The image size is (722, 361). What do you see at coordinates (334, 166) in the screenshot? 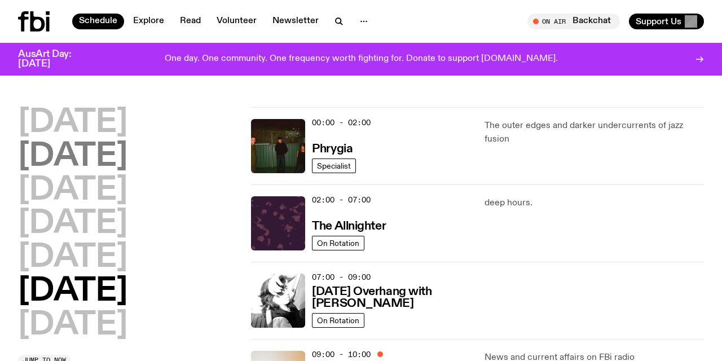
I see `a: Specialist` at bounding box center [334, 166].